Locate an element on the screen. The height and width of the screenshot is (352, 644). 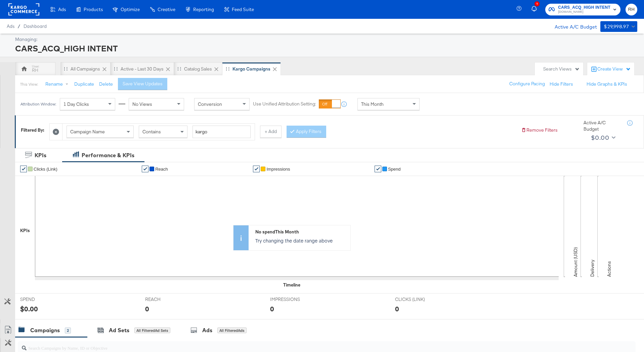
button: Hide Graphs & KPIs is located at coordinates (606, 84).